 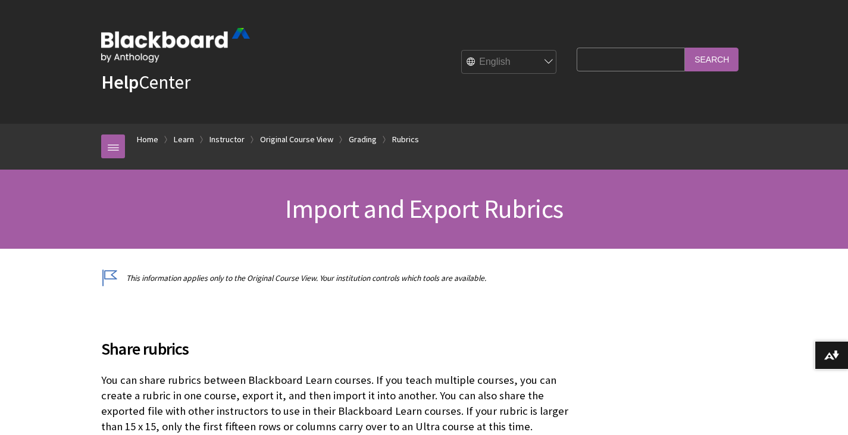 What do you see at coordinates (336, 403) in the screenshot?
I see `p: You can share rubrics between Blackboard Learn courses. If you teach multiple courses, you can cr...` at bounding box center [336, 403].